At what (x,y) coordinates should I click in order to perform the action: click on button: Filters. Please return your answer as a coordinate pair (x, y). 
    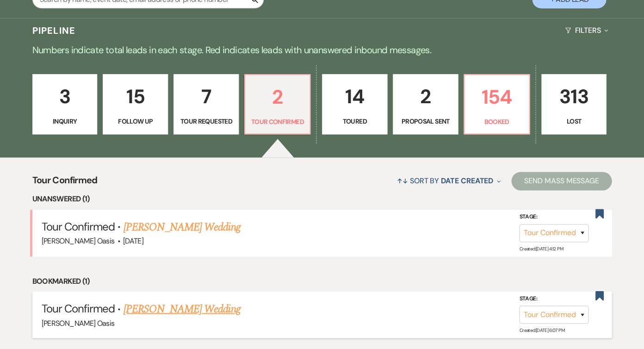
    Looking at the image, I should click on (586, 30).